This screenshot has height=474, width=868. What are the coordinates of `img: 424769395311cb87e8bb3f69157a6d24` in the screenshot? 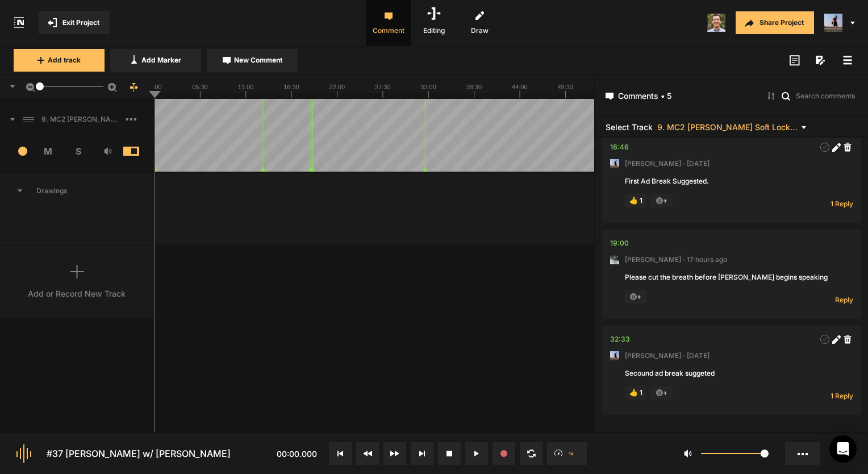 It's located at (717, 23).